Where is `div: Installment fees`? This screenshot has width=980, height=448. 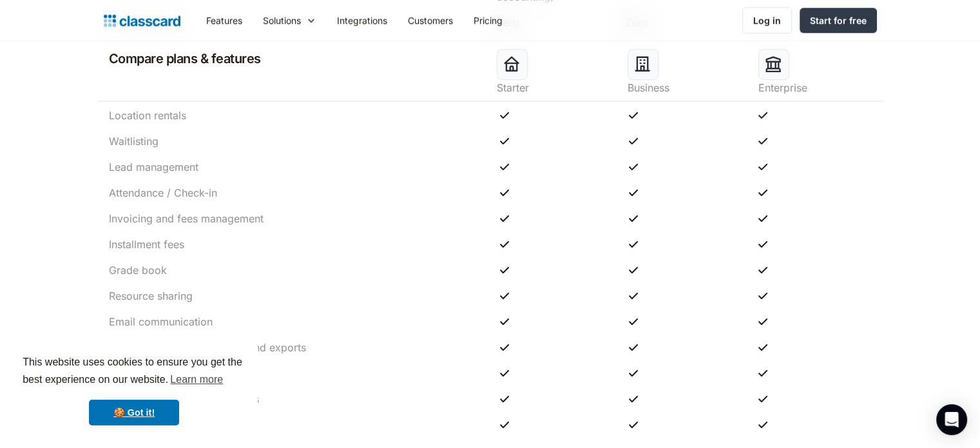 div: Installment fees is located at coordinates (146, 244).